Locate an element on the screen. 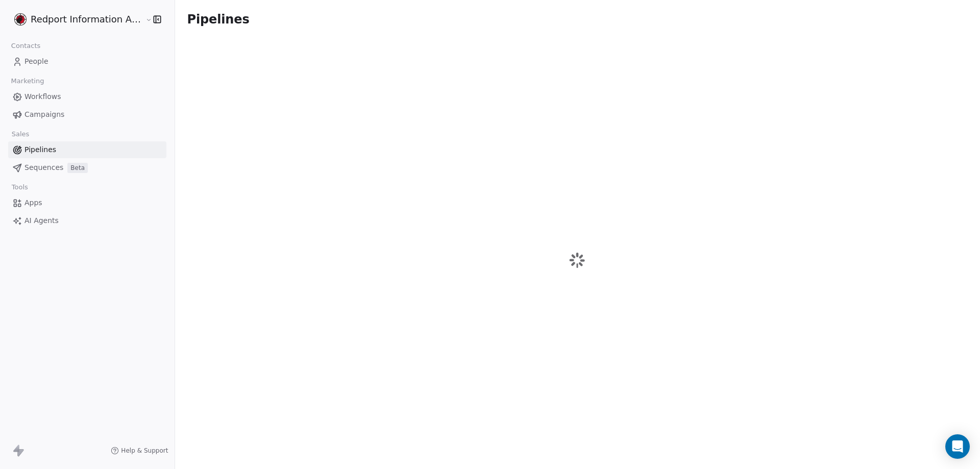 This screenshot has width=980, height=469. span: Workflows is located at coordinates (43, 97).